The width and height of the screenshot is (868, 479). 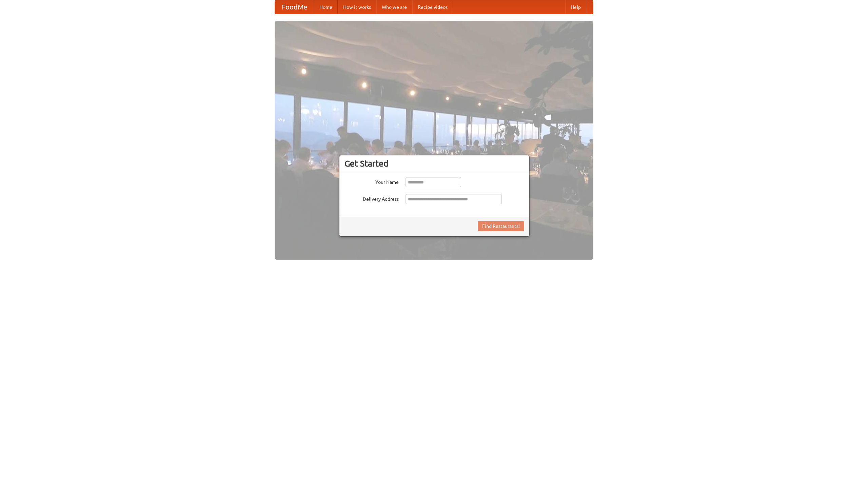 I want to click on a: How it works, so click(x=357, y=7).